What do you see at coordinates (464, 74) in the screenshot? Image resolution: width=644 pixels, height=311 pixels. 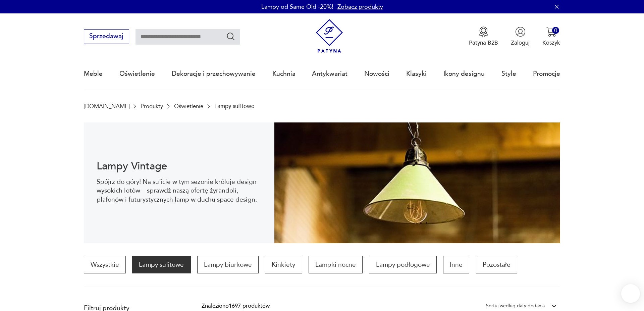 I see `a: Ikony designu` at bounding box center [464, 74].